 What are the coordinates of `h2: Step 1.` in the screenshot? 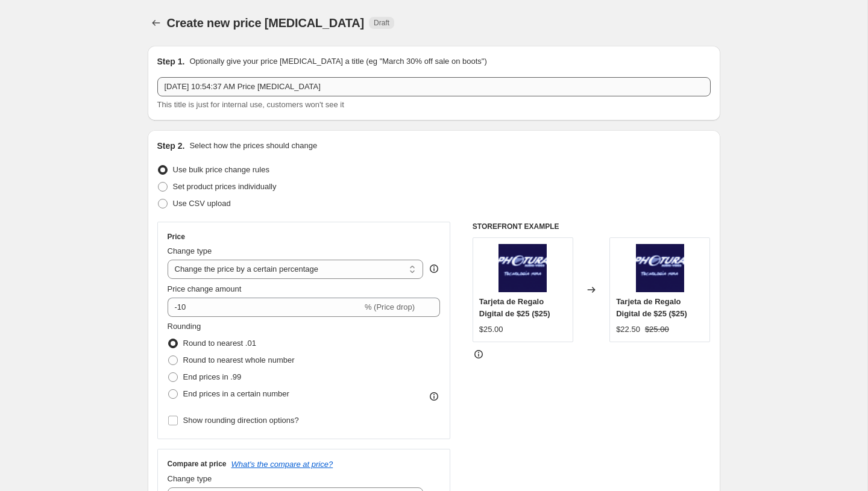 It's located at (171, 62).